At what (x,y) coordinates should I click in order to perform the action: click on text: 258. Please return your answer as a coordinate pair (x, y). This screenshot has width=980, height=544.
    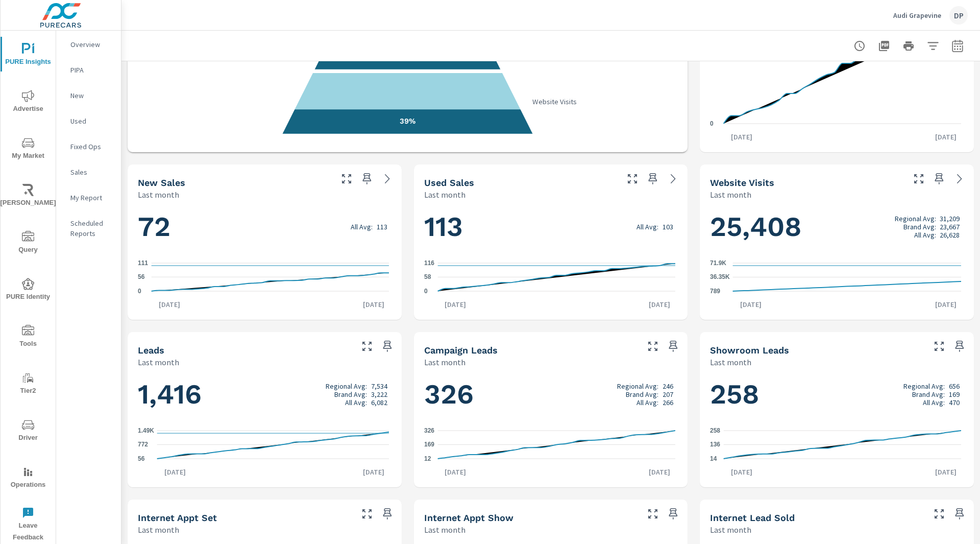
    Looking at the image, I should click on (715, 430).